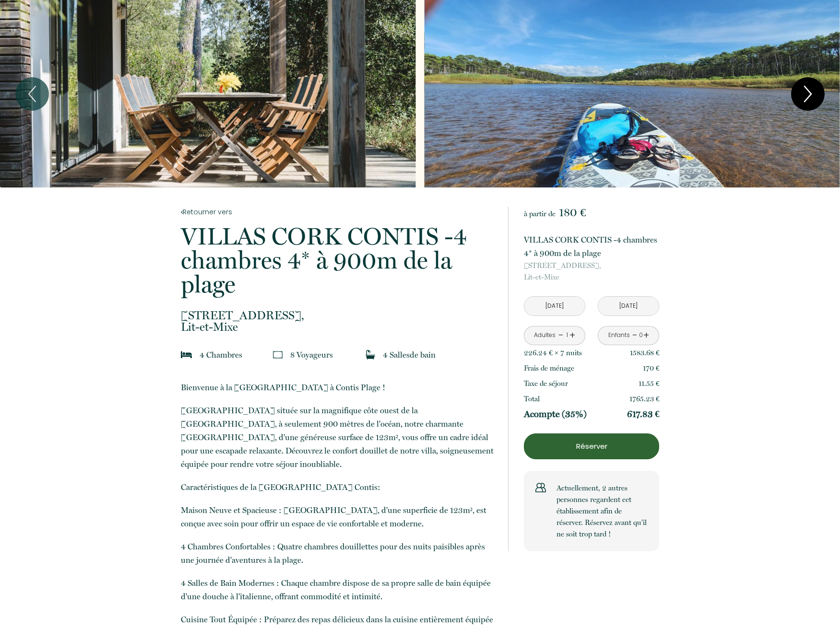  Describe the element at coordinates (554, 306) in the screenshot. I see `input: Arrivée` at that location.